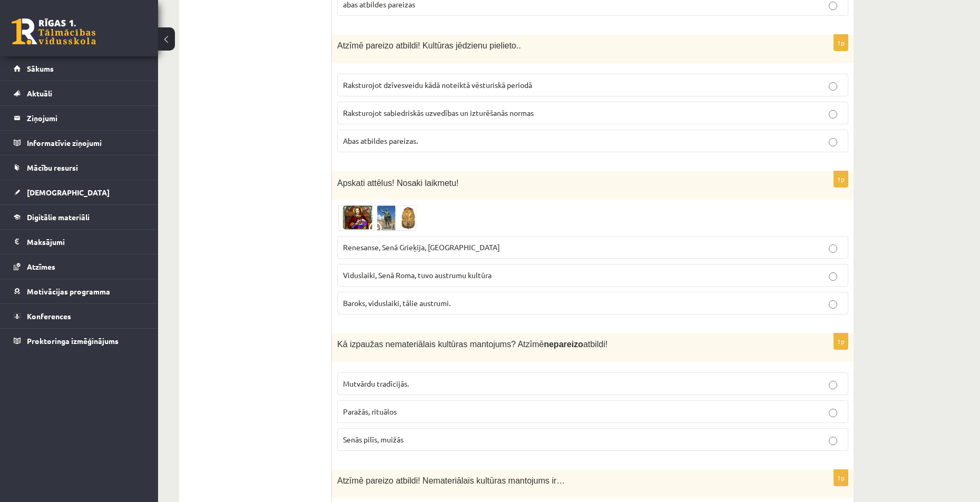 The height and width of the screenshot is (502, 980). I want to click on span: Baroks, viduslaiki, tālie austrumi., so click(397, 302).